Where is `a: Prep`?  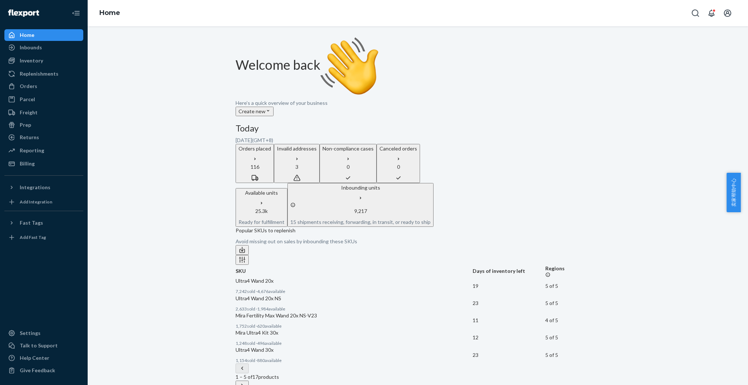 a: Prep is located at coordinates (44, 125).